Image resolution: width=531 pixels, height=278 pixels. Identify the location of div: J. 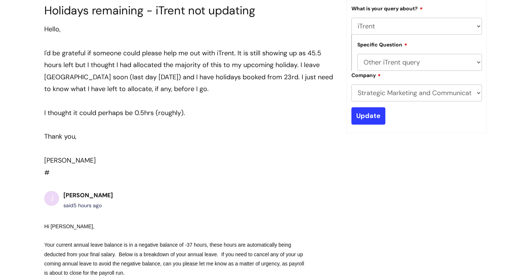
(52, 198).